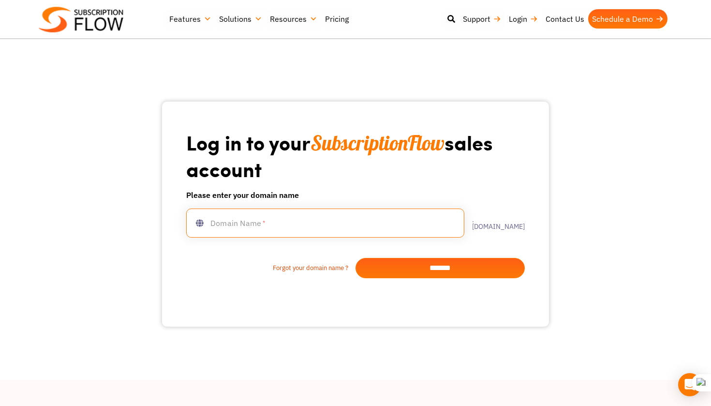  What do you see at coordinates (337, 19) in the screenshot?
I see `a: Pricing` at bounding box center [337, 19].